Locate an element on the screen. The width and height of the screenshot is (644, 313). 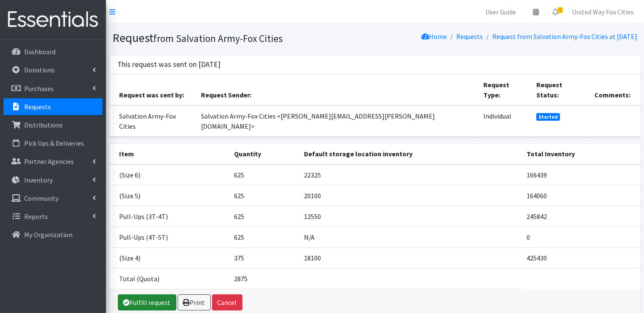
a: My Organization is located at coordinates (53, 235).